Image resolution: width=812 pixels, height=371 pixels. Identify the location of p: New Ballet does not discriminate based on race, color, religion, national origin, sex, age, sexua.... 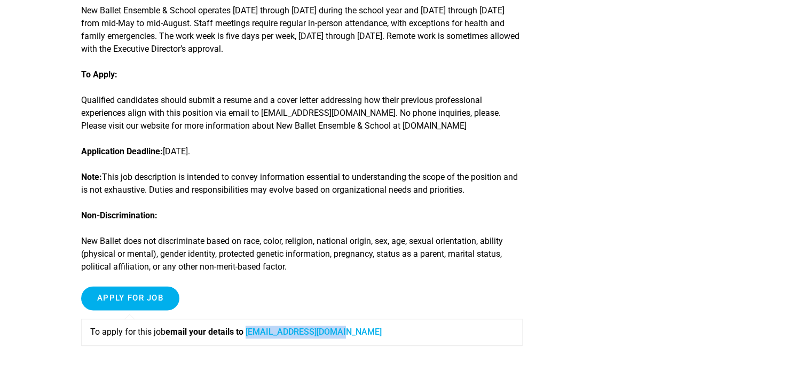
(302, 254).